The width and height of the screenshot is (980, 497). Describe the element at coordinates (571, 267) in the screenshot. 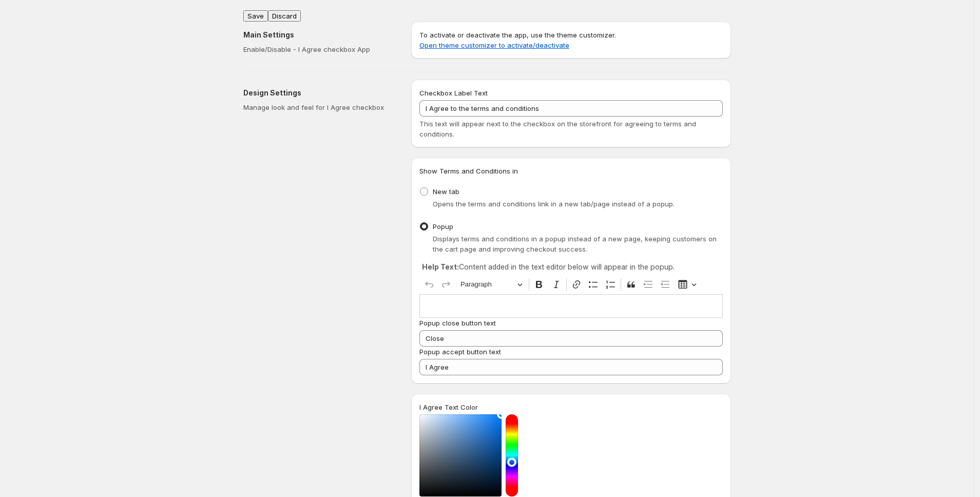

I see `p: Content added in the text editor below will appear in the popup.` at that location.